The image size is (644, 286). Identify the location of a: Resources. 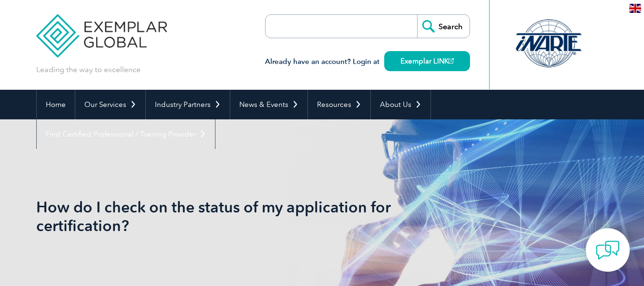
(339, 104).